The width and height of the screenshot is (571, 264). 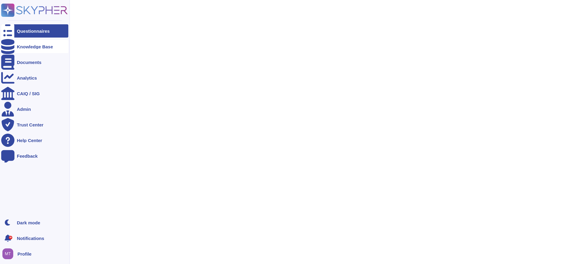 I want to click on div: CAIQ / SIG, so click(x=28, y=94).